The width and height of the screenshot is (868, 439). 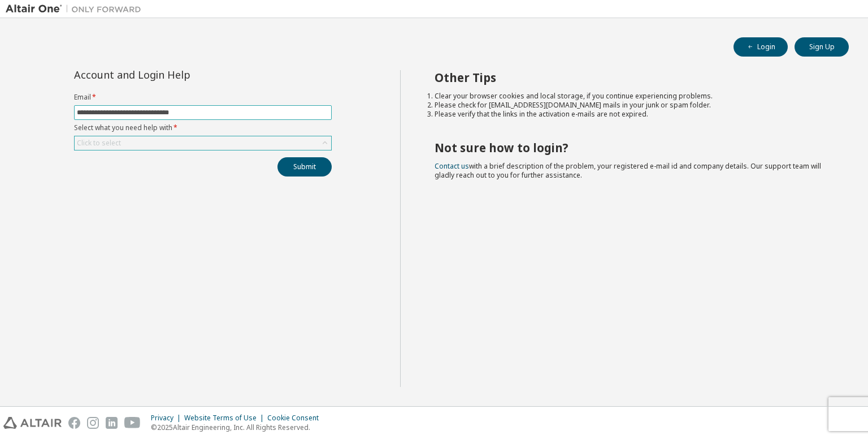 What do you see at coordinates (112, 422) in the screenshot?
I see `img: linkedin.svg` at bounding box center [112, 422].